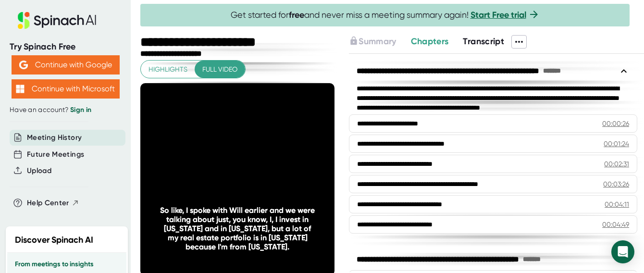 Image resolution: width=644 pixels, height=273 pixels. What do you see at coordinates (377, 41) in the screenshot?
I see `span: Summary` at bounding box center [377, 41].